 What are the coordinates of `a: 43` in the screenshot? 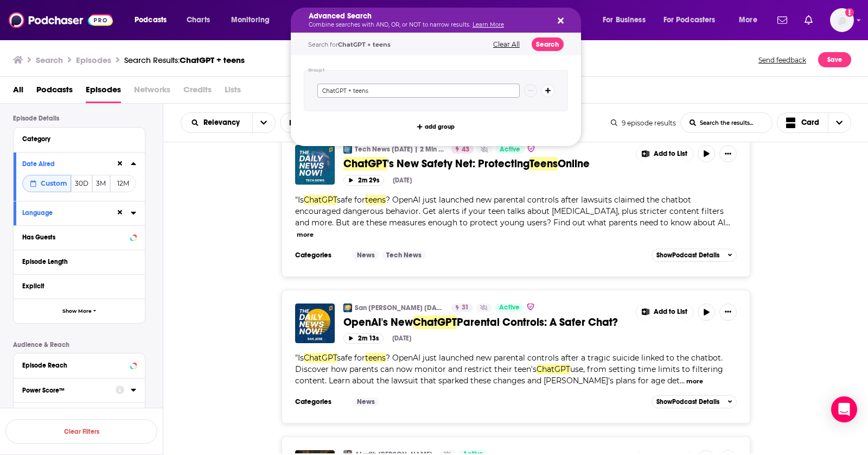 It's located at (462, 149).